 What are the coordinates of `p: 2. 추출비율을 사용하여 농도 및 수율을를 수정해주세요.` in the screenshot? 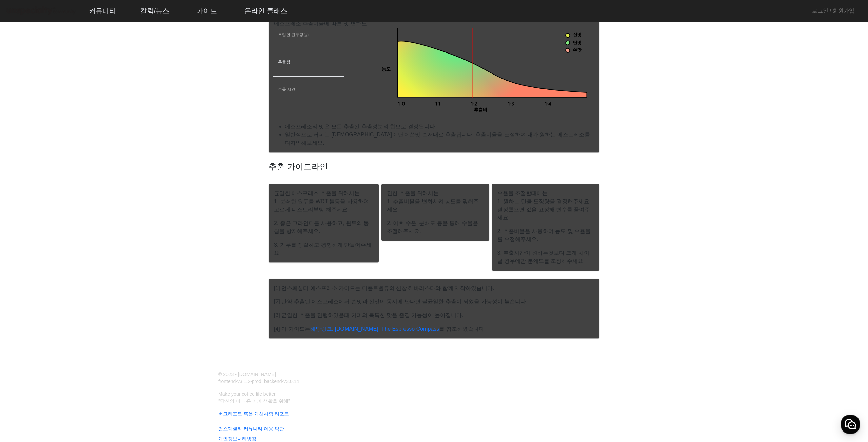 It's located at (545, 236).